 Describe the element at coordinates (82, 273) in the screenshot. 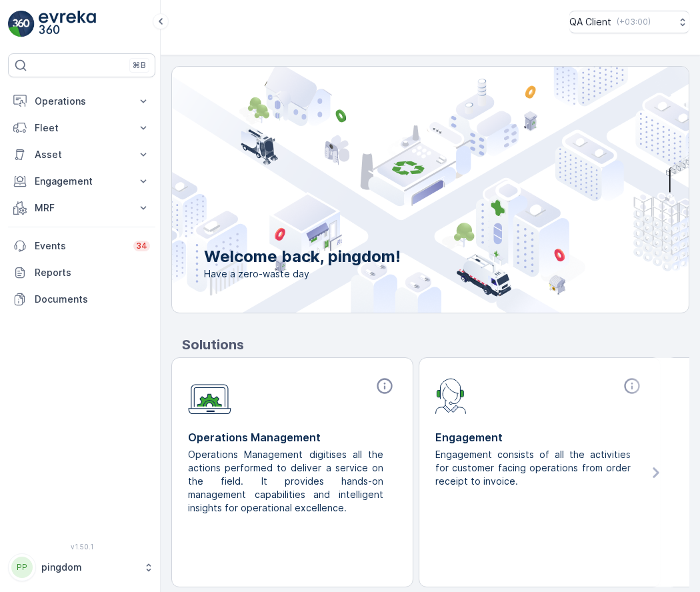

I see `a: Reports` at that location.